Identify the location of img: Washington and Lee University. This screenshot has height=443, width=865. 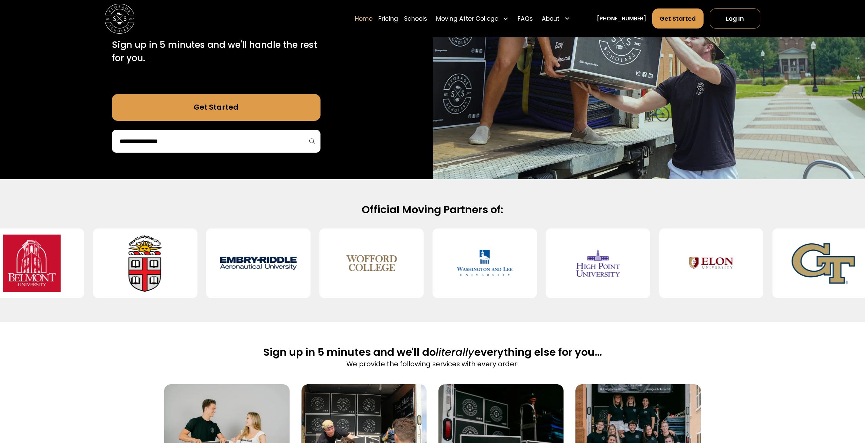
(485, 264).